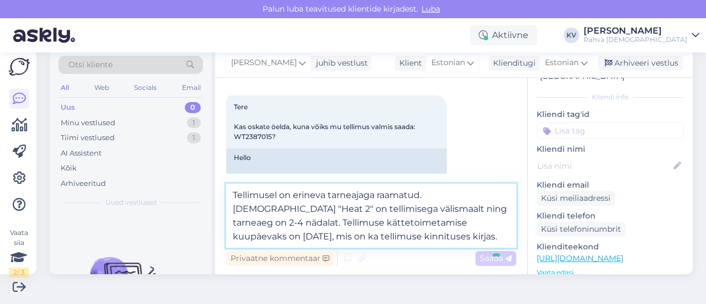 The image size is (706, 304). I want to click on div: Uus, so click(68, 108).